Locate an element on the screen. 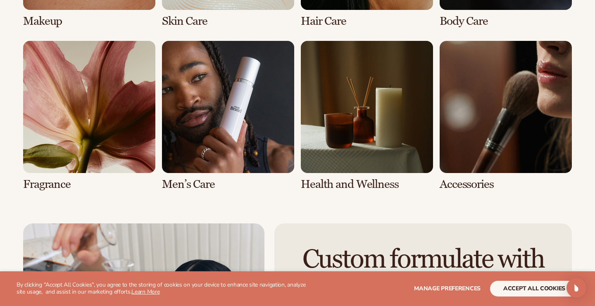 The height and width of the screenshot is (306, 595). div: 5 / 8 is located at coordinates (89, 116).